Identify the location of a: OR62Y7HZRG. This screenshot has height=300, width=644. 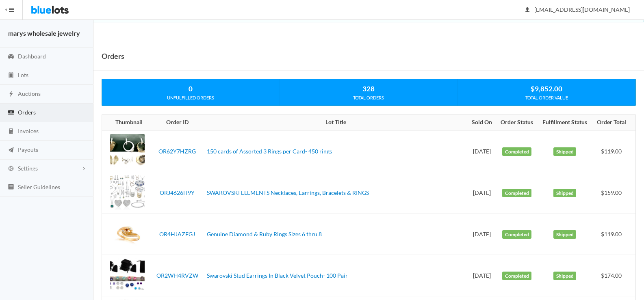
(177, 151).